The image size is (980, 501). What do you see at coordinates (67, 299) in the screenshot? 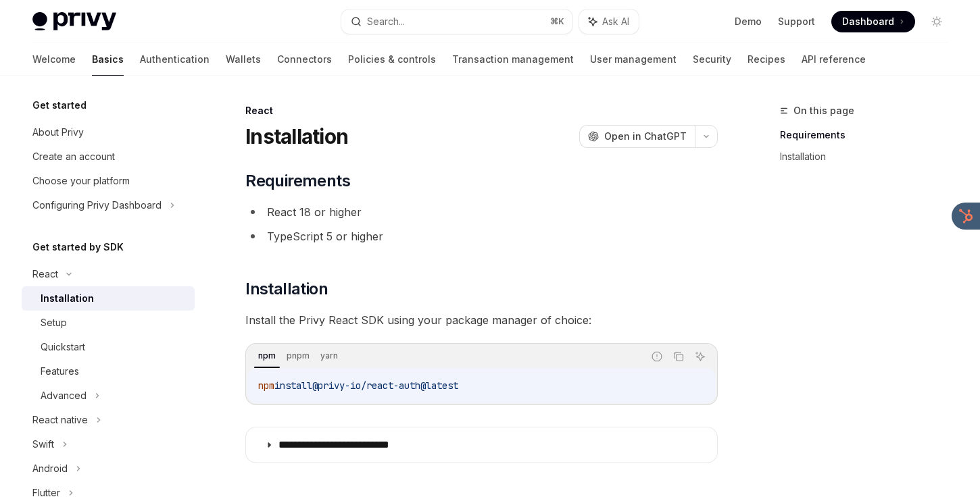
I see `div: Installation` at bounding box center [67, 299].